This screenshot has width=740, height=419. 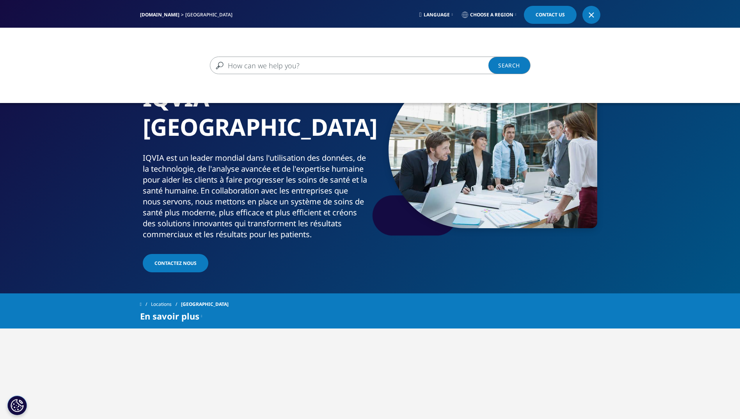 I want to click on span: Language, so click(x=437, y=15).